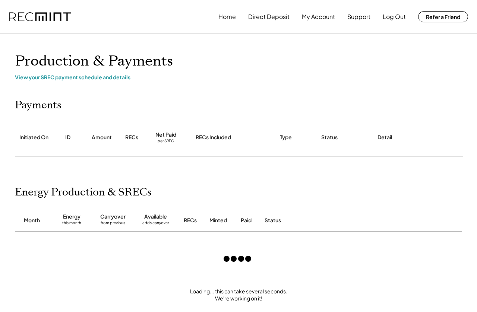 Image resolution: width=477 pixels, height=312 pixels. What do you see at coordinates (166, 141) in the screenshot?
I see `div: per SREC` at bounding box center [166, 141].